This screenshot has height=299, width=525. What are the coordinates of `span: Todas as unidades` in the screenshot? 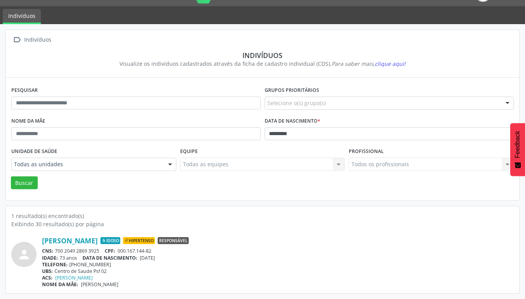 It's located at (87, 164).